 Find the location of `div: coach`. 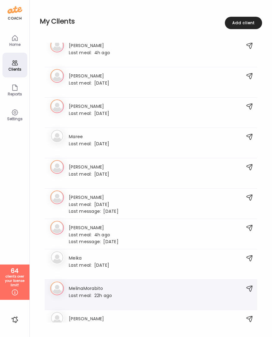

div: coach is located at coordinates (15, 18).